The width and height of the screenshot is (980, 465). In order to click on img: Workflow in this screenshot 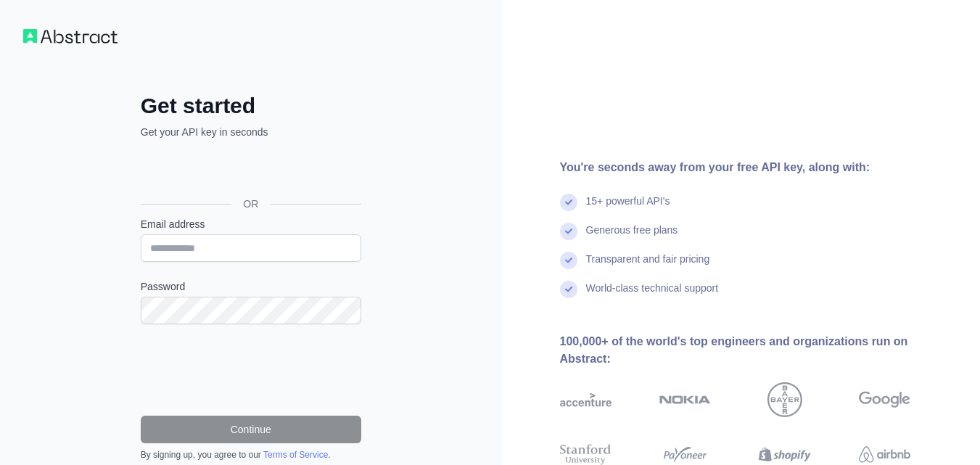, I will do `click(70, 37)`.